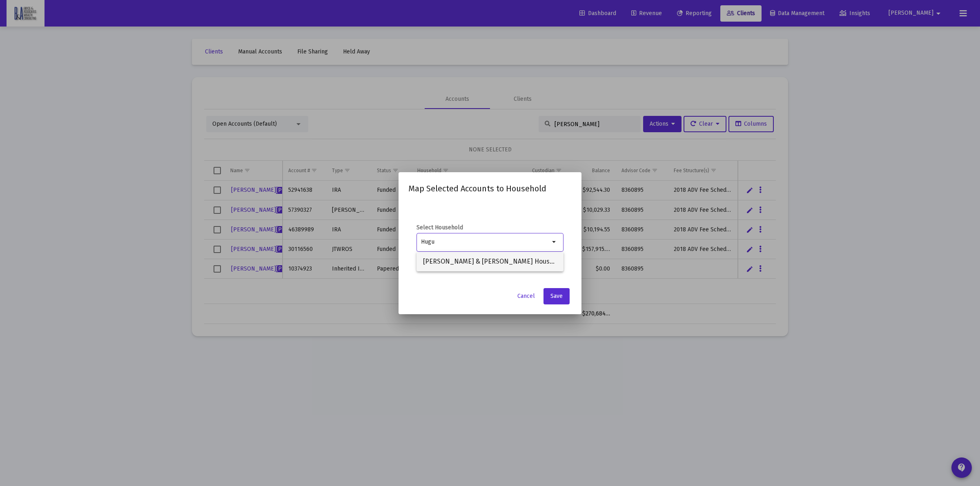 The width and height of the screenshot is (980, 486). Describe the element at coordinates (555, 242) in the screenshot. I see `mat-icon: arrow_drop_down` at that location.